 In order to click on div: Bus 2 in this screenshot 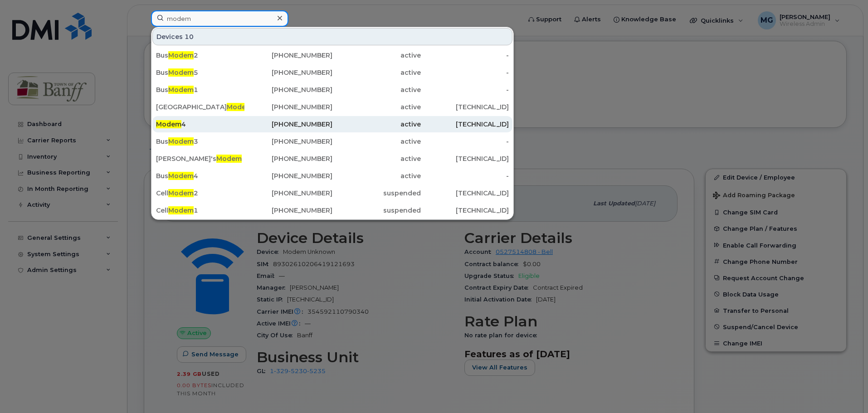, I will do `click(200, 55)`.